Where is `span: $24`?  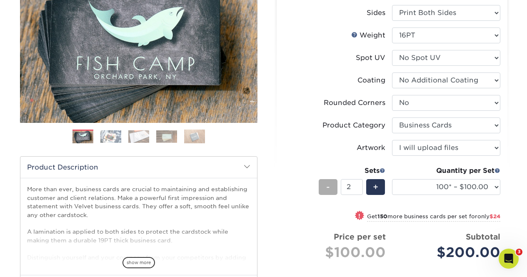 span: $24 is located at coordinates (495, 216).